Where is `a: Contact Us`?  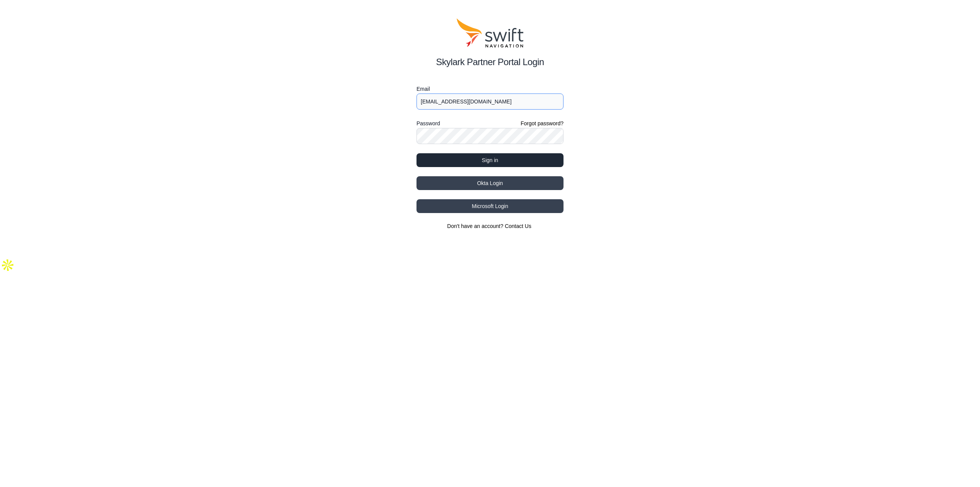 a: Contact Us is located at coordinates (518, 226).